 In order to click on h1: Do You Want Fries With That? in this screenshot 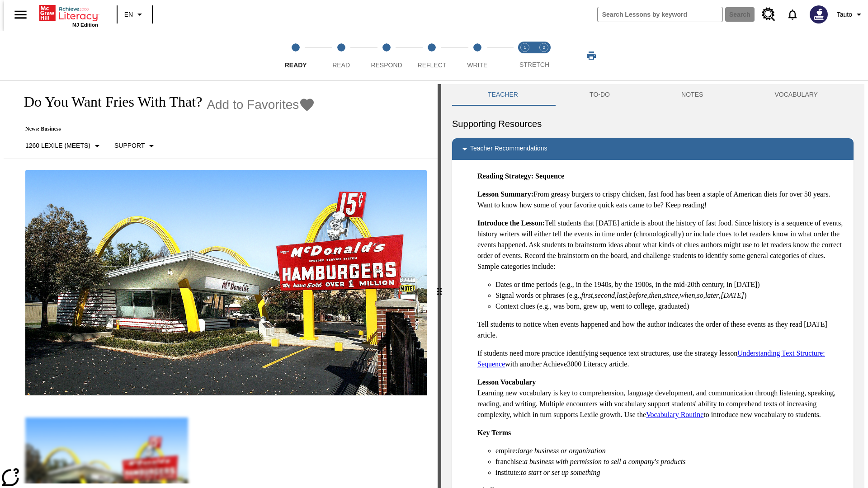, I will do `click(108, 102)`.